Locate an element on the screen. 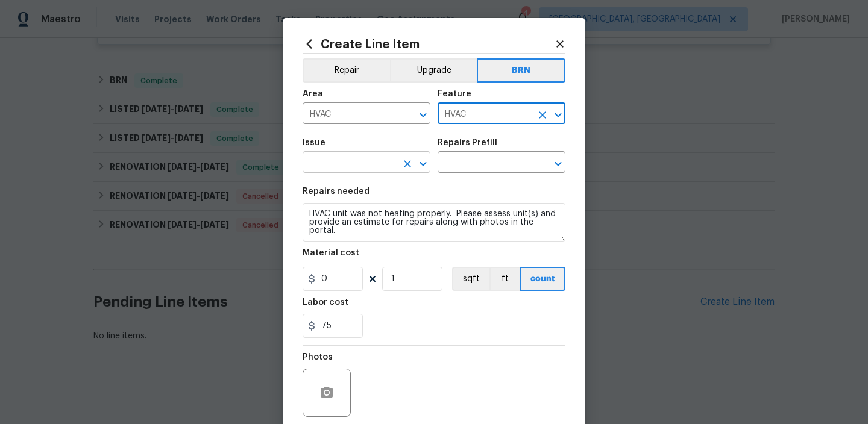  button: ft is located at coordinates (505, 279).